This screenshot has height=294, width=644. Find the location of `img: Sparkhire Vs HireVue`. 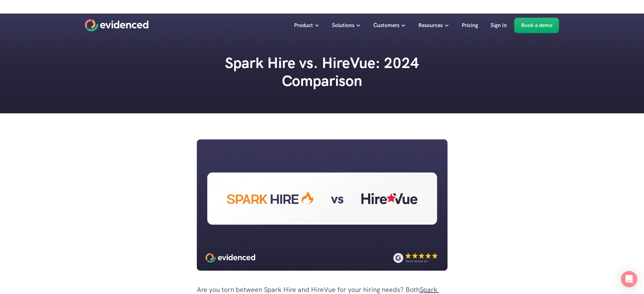

img: Sparkhire Vs HireVue is located at coordinates (322, 205).